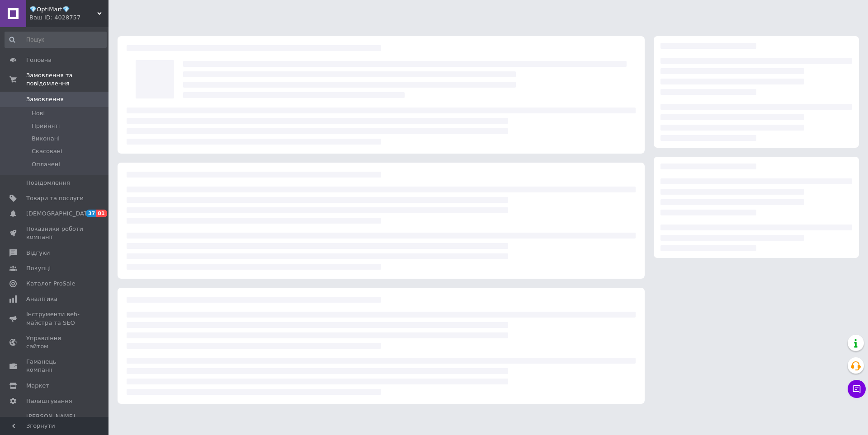 This screenshot has height=435, width=868. I want to click on span: Маркет, so click(38, 386).